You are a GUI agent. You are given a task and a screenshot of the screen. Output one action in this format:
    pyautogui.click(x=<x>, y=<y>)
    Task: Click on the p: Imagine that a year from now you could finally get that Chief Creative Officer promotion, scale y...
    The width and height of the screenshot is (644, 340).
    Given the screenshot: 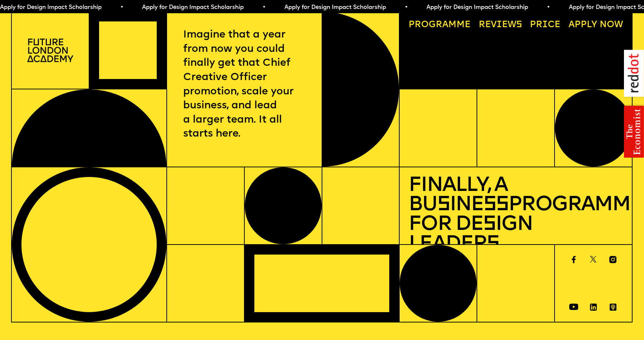 What is the action you would take?
    pyautogui.click(x=244, y=84)
    